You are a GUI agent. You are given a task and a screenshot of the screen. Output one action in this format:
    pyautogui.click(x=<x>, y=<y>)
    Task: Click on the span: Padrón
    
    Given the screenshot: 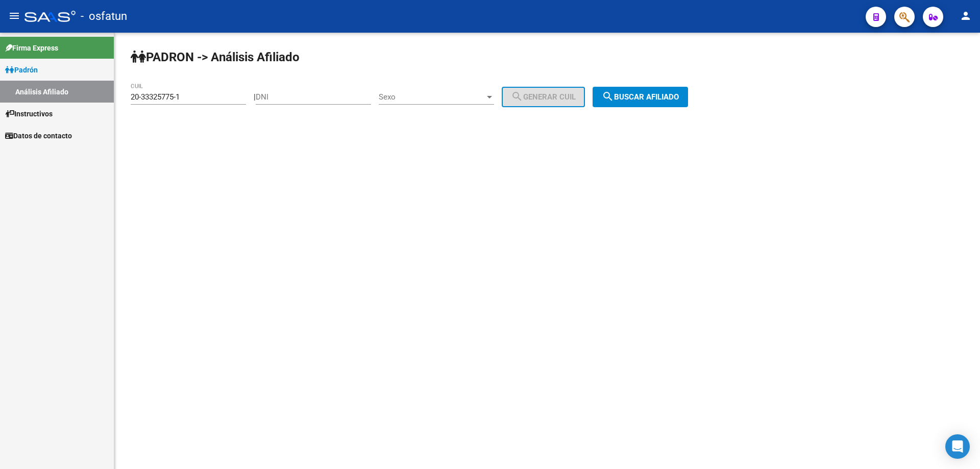 What is the action you would take?
    pyautogui.click(x=21, y=70)
    